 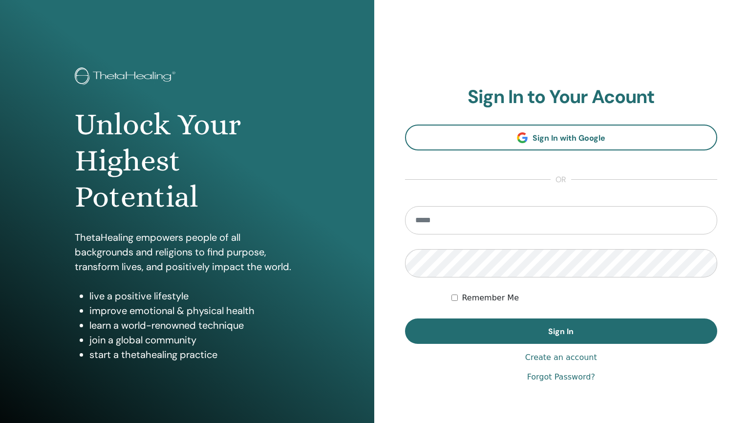 I want to click on div: Keep me authenticated indefinitely or until I manually logout, so click(x=584, y=298).